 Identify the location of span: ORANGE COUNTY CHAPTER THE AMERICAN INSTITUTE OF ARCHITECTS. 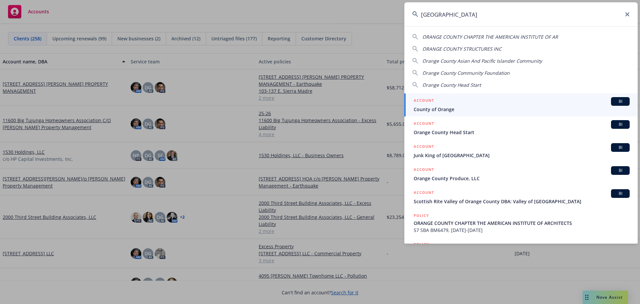
(522, 223).